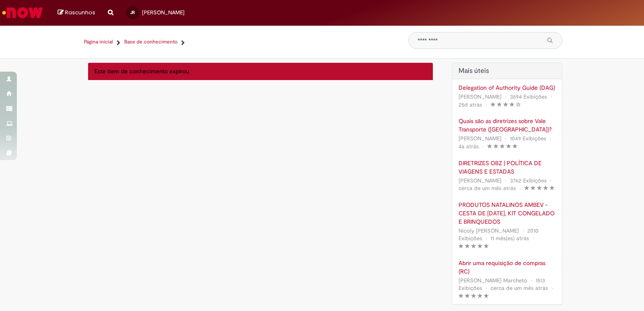 This screenshot has height=311, width=644. I want to click on div: Abrir uma requisição de compras (RC), so click(507, 267).